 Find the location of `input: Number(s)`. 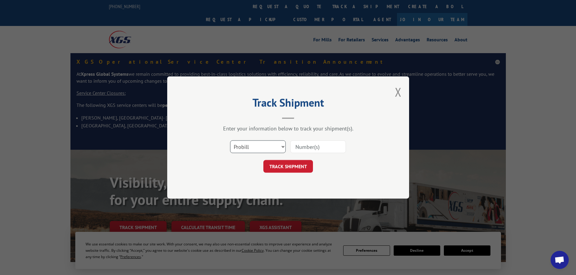

input: Number(s) is located at coordinates (318, 147).